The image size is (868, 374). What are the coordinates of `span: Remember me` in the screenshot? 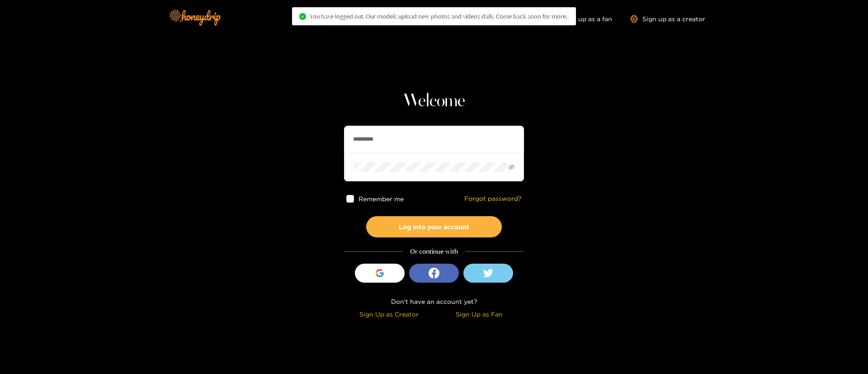 It's located at (381, 198).